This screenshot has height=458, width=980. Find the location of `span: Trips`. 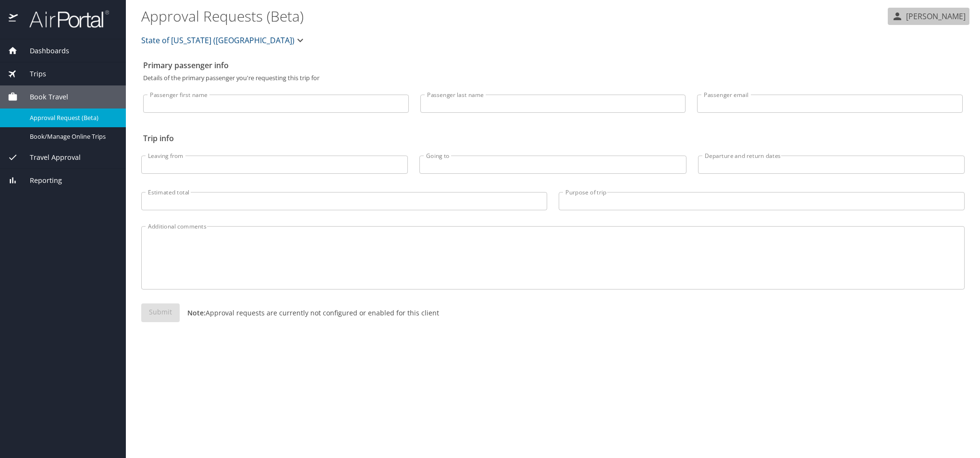

span: Trips is located at coordinates (32, 74).